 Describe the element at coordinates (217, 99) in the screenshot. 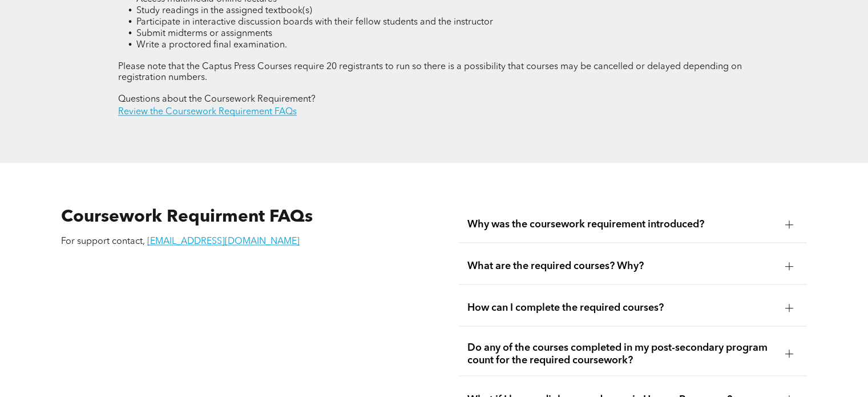

I see `span: Questions about the Coursework Requirement?` at that location.